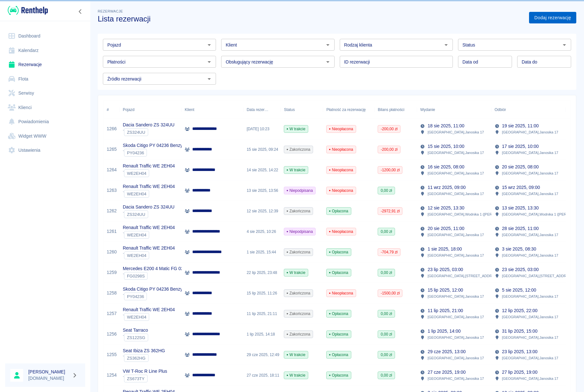 Image resolution: width=584 pixels, height=392 pixels. I want to click on div: 14 sie 2025, 14:22, so click(261, 170).